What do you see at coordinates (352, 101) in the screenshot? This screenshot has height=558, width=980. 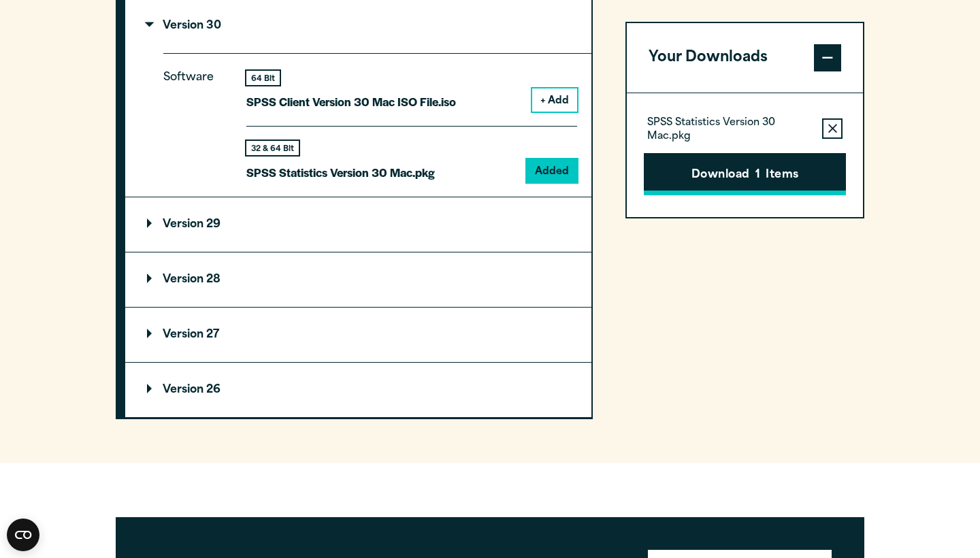 I see `p: SPSS Client Version 30 Mac ISO File.iso` at bounding box center [352, 101].